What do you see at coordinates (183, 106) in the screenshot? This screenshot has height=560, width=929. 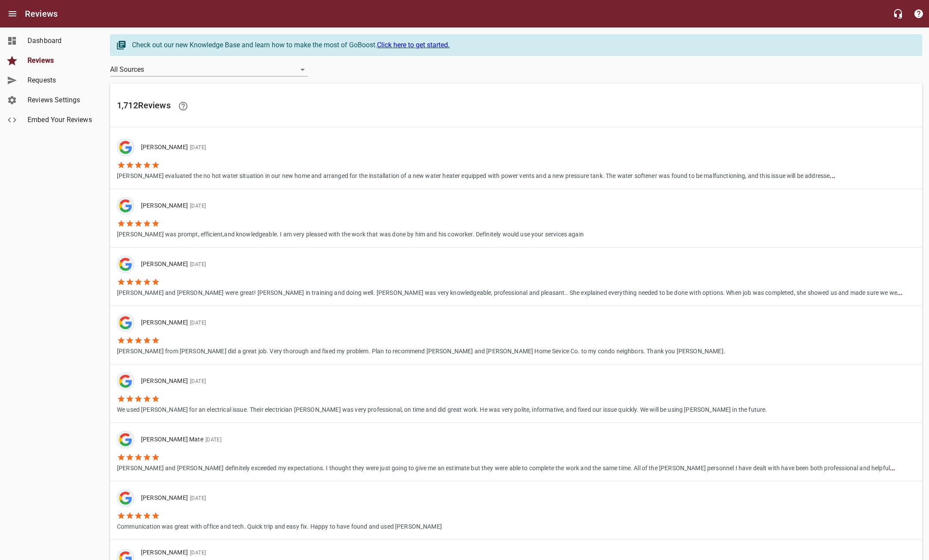 I see `a: Learn facts about why reviews are important` at bounding box center [183, 106].